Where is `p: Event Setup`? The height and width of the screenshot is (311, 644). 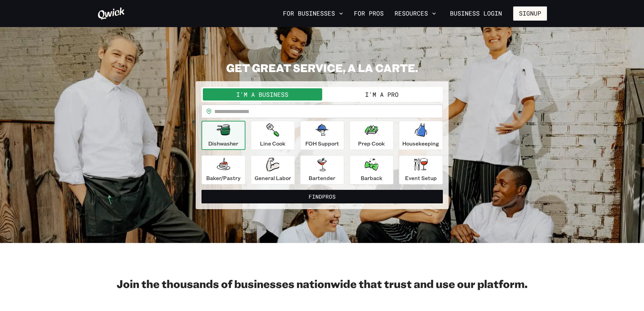
p: Event Setup is located at coordinates (421, 178).